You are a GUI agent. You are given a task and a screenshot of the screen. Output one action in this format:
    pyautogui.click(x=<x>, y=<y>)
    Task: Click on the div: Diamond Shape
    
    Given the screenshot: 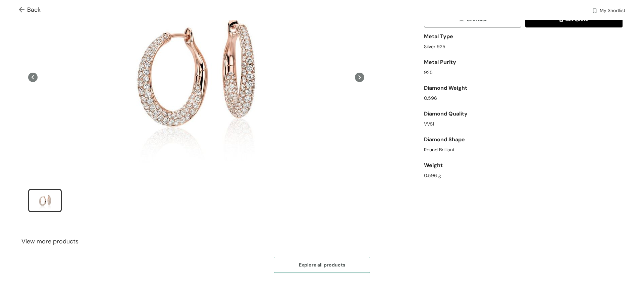 What is the action you would take?
    pyautogui.click(x=523, y=139)
    